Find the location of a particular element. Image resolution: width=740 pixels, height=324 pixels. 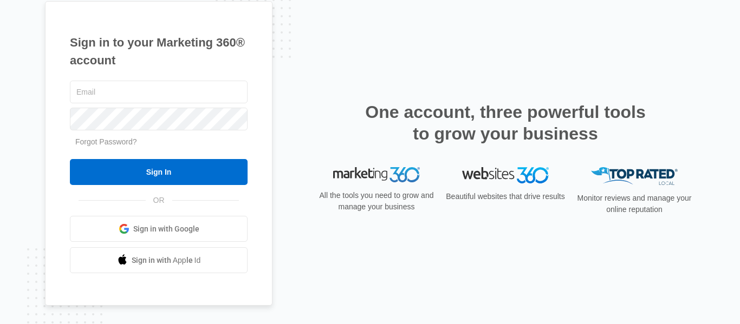

img: Marketing 360 is located at coordinates (376, 175).